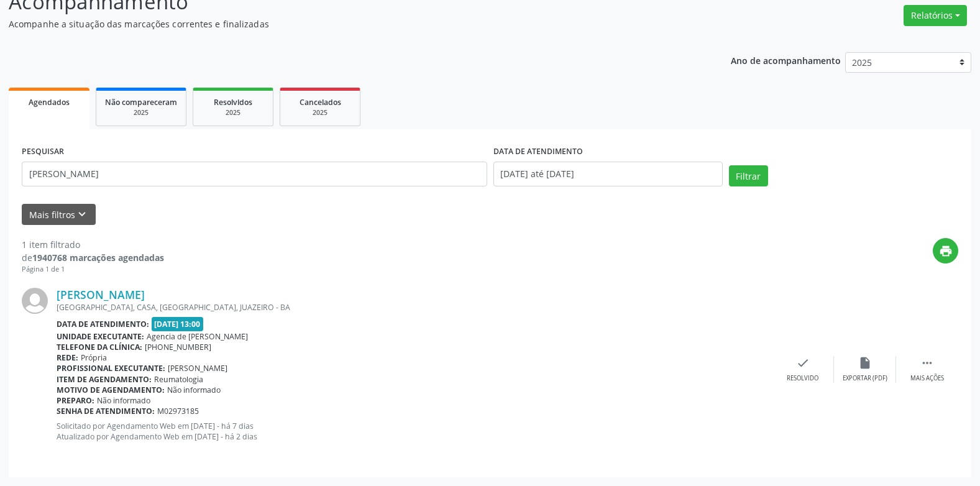  Describe the element at coordinates (99, 347) in the screenshot. I see `b: Telefone da clínica:` at that location.